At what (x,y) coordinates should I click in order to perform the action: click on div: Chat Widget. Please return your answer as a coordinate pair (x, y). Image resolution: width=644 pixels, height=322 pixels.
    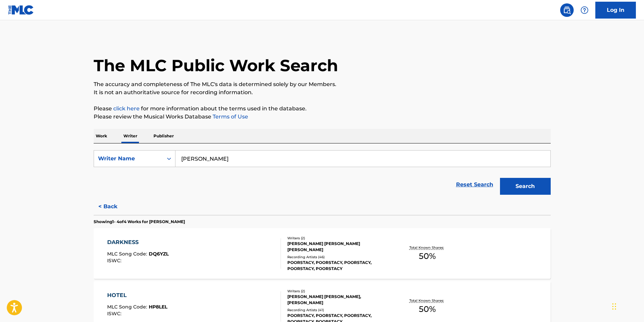
    Looking at the image, I should click on (627, 306).